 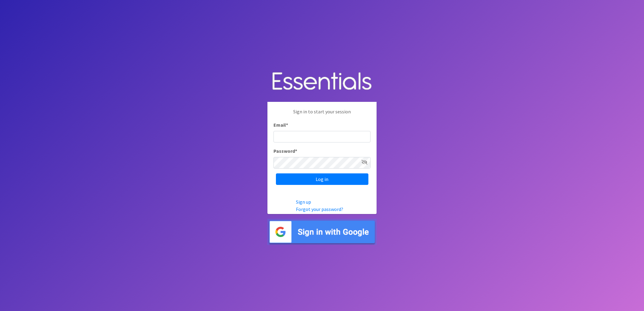 What do you see at coordinates (303, 202) in the screenshot?
I see `a: Sign up` at bounding box center [303, 202].